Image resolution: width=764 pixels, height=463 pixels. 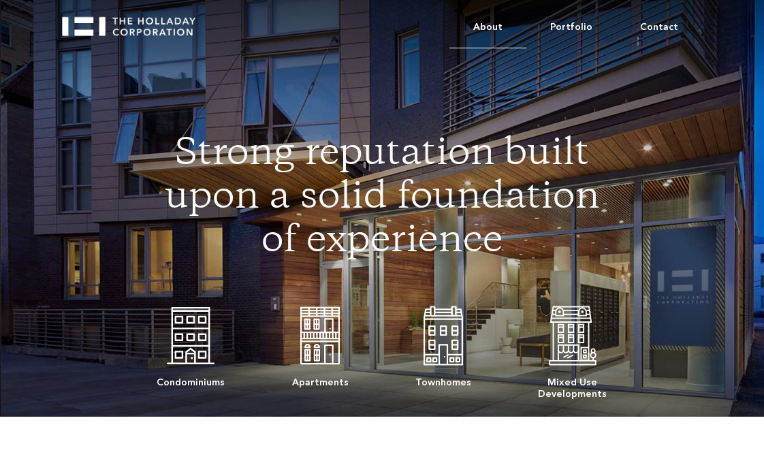 What do you see at coordinates (382, 199) in the screenshot?
I see `h1: Strong reputation built upon a solid foundation of experience` at bounding box center [382, 199].